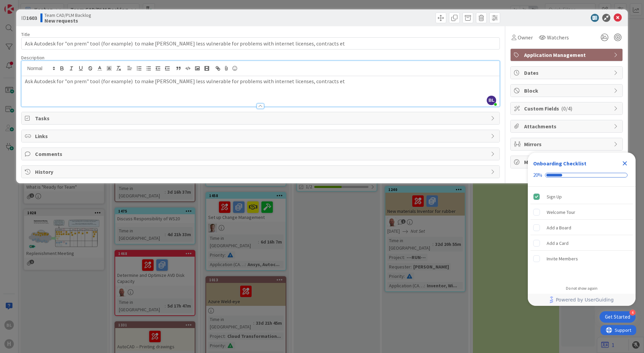 The height and width of the screenshot is (353, 644). What do you see at coordinates (261, 118) in the screenshot?
I see `span: Tasks` at bounding box center [261, 118].